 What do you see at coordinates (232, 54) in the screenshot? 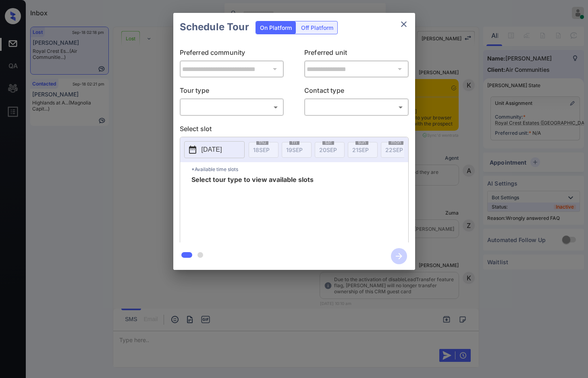
I see `p: Preferred community` at bounding box center [232, 54].